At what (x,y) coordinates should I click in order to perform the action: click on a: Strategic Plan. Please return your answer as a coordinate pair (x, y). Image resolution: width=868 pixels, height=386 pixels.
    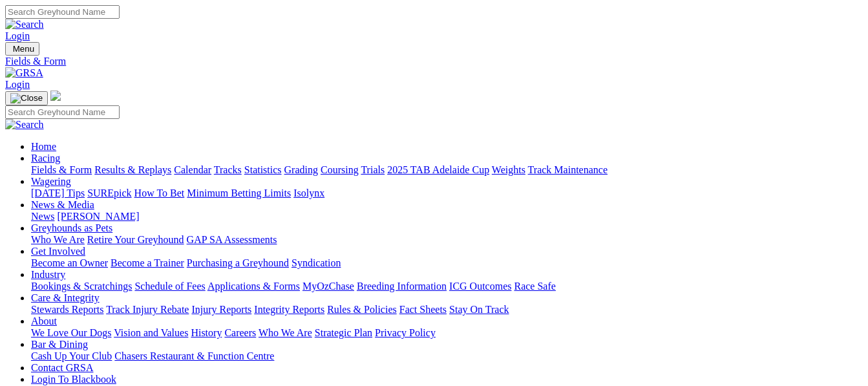
    Looking at the image, I should click on (343, 332).